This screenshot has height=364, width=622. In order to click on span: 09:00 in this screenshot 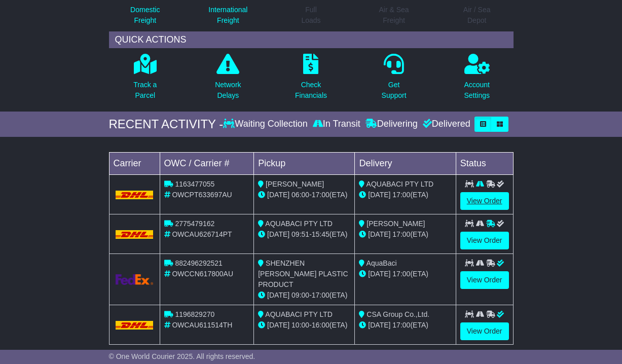, I will do `click(300, 295)`.